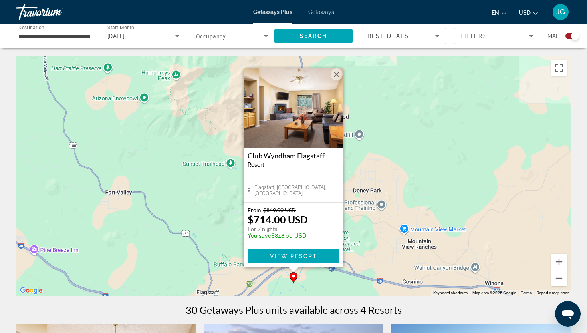 Image resolution: width=587 pixels, height=333 pixels. I want to click on span: Occupancy, so click(211, 36).